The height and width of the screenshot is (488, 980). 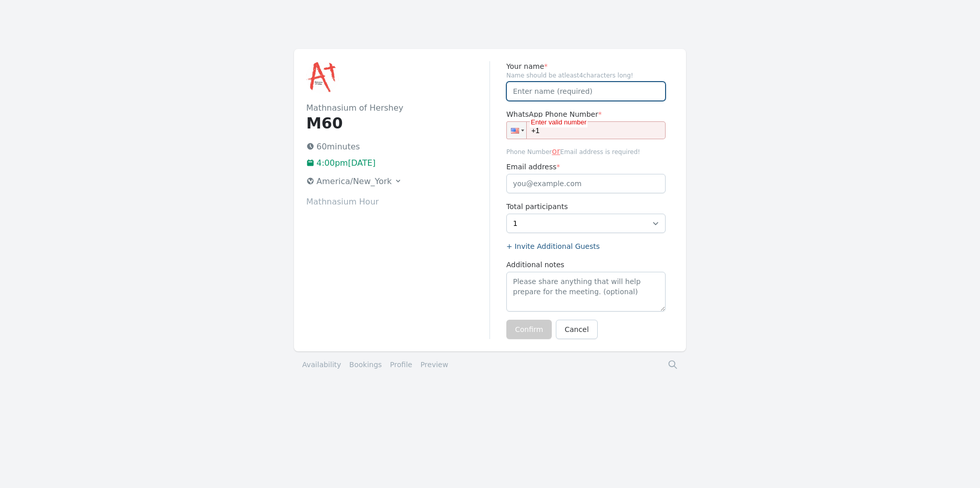 I want to click on input: you@example.com, so click(x=586, y=183).